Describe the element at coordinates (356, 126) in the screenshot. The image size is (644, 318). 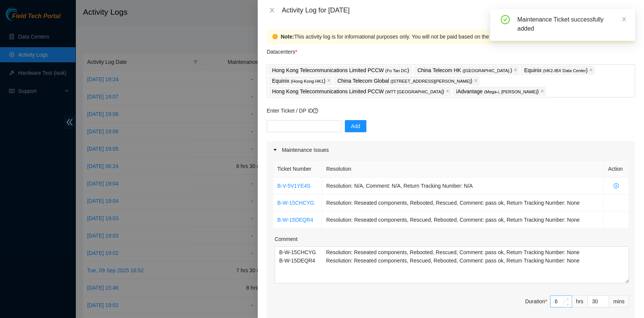
I see `span: Add` at that location.